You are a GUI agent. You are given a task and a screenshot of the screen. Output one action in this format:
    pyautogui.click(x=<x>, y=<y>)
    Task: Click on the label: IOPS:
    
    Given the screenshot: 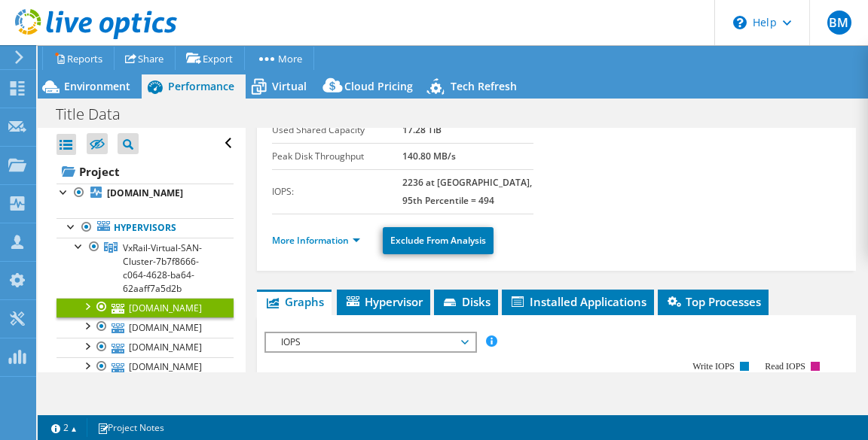 What is the action you would take?
    pyautogui.click(x=338, y=192)
    